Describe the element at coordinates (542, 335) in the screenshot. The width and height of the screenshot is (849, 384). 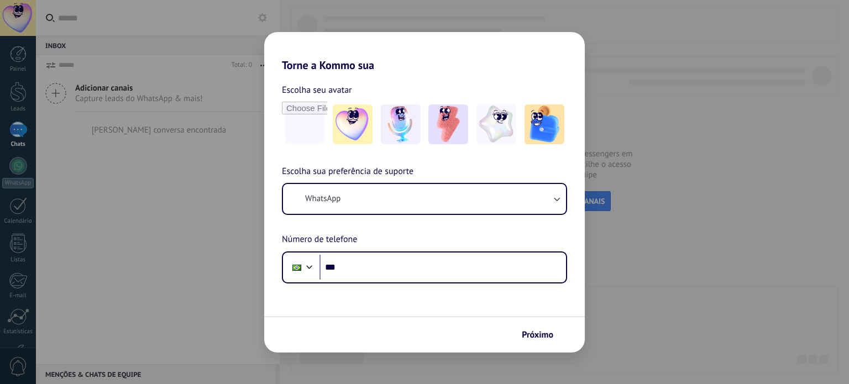
I see `button: Próximo` at that location.